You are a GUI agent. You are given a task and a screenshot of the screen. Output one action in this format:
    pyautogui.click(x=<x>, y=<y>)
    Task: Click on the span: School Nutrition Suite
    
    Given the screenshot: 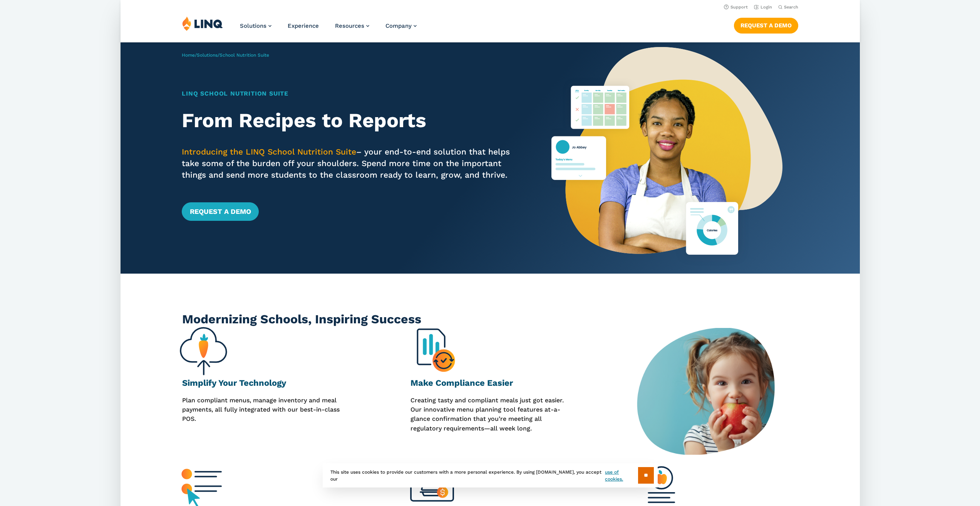 What is the action you would take?
    pyautogui.click(x=244, y=55)
    